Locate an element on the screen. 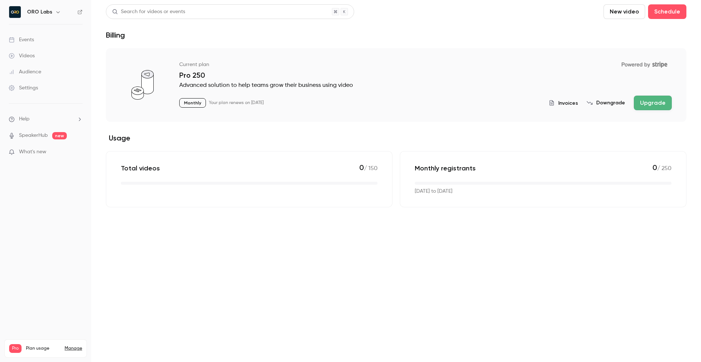 The height and width of the screenshot is (362, 701). button: Downgrade is located at coordinates (606, 103).